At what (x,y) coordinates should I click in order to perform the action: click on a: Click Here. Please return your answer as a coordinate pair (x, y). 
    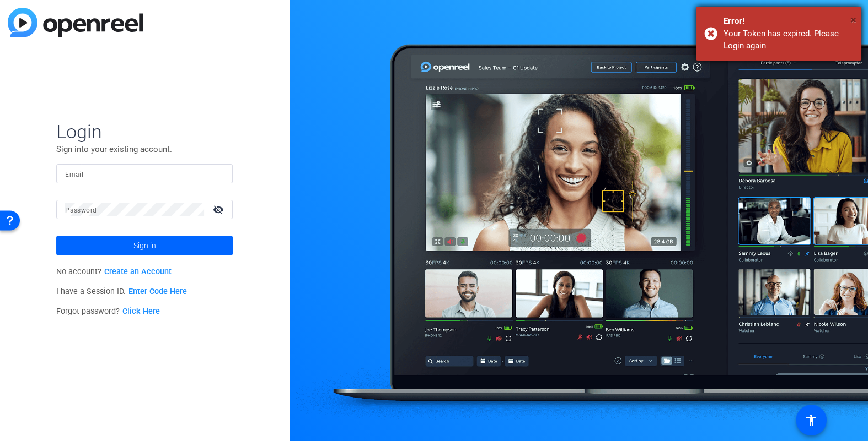
    Looking at the image, I should click on (141, 312).